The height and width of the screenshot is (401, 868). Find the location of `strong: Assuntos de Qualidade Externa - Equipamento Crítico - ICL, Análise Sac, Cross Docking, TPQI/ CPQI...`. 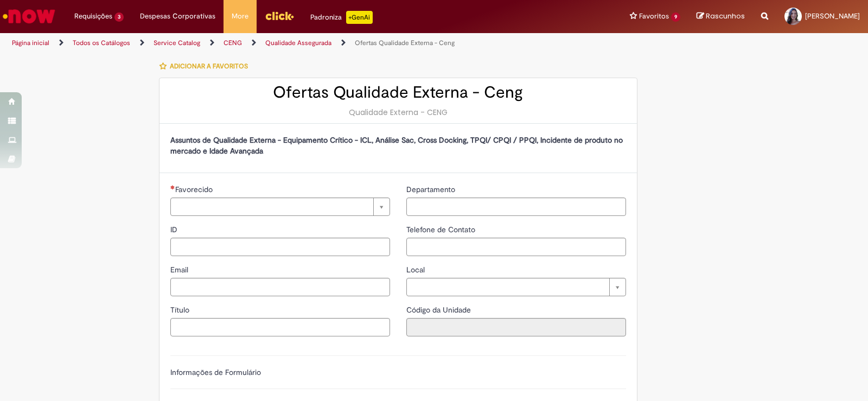

strong: Assuntos de Qualidade Externa - Equipamento Crítico - ICL, Análise Sac, Cross Docking, TPQI/ CPQI... is located at coordinates (397, 145).